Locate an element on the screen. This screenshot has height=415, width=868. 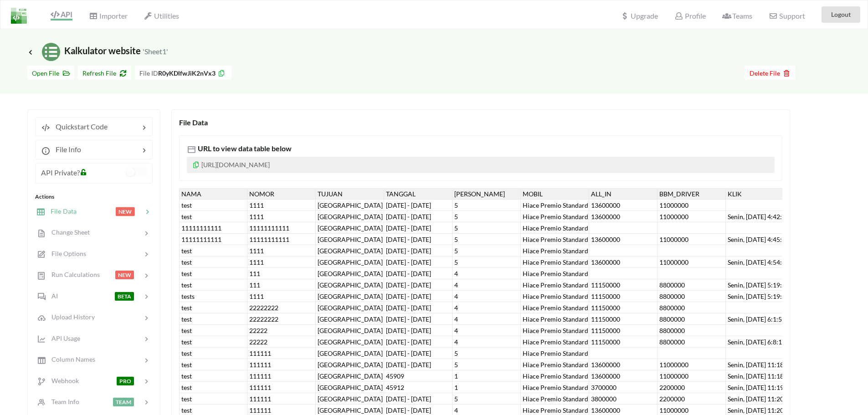
div: File Data is located at coordinates (480, 123).